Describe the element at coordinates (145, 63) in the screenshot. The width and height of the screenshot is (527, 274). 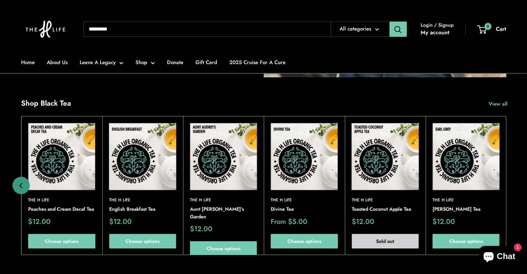
I see `a: Shop` at that location.